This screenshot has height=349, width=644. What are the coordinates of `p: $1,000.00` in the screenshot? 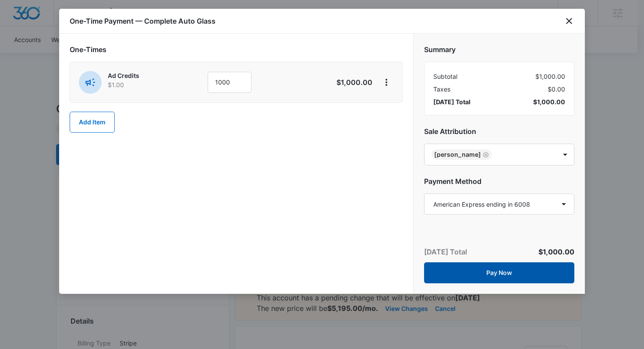 It's located at (352, 82).